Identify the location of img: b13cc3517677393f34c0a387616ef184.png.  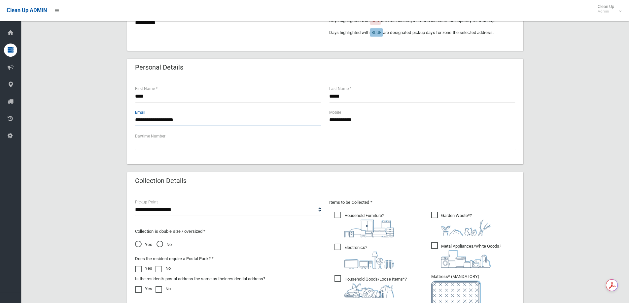
(369, 291).